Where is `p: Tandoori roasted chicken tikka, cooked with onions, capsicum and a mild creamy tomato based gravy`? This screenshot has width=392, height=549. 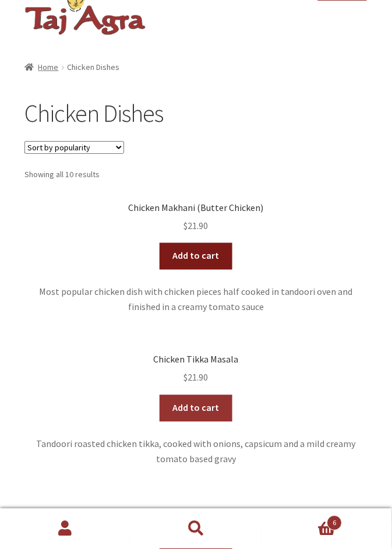
p: Tandoori roasted chicken tikka, cooked with onions, capsicum and a mild creamy tomato based gravy is located at coordinates (196, 452).